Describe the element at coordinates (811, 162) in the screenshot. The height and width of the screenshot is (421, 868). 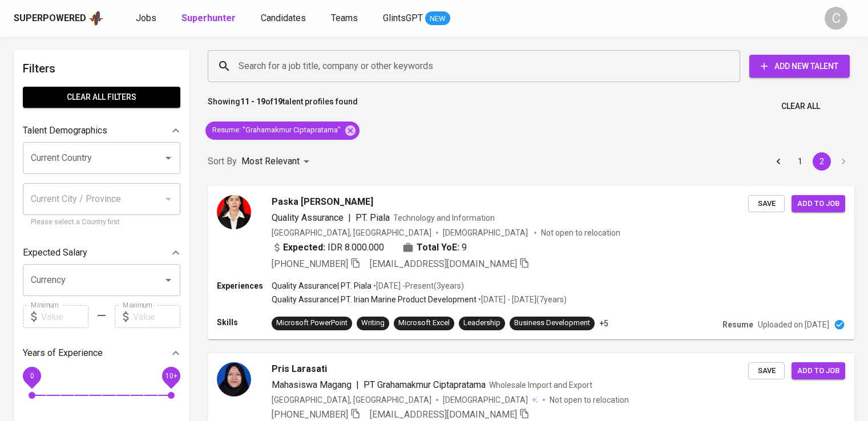
I see `nav: pagination navigation` at that location.